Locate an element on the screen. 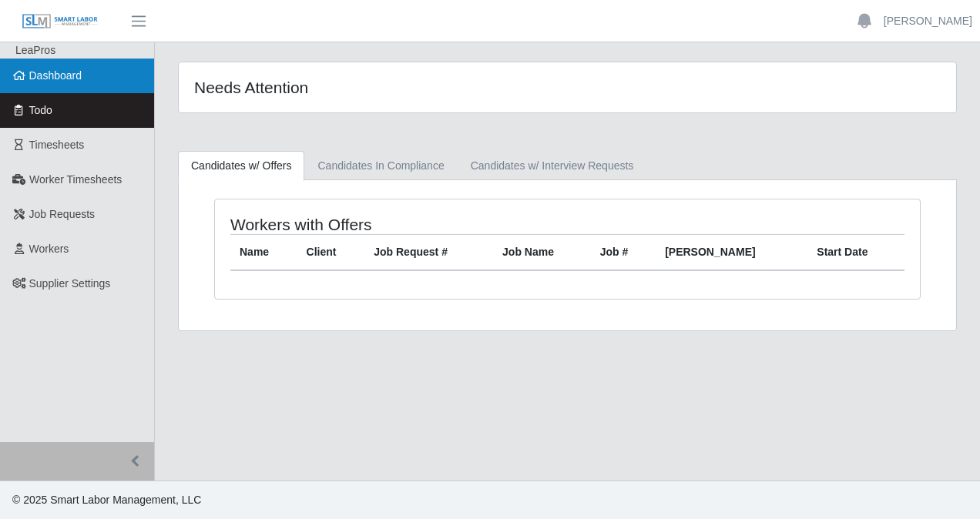 This screenshot has width=980, height=519. span: Todo is located at coordinates (41, 110).